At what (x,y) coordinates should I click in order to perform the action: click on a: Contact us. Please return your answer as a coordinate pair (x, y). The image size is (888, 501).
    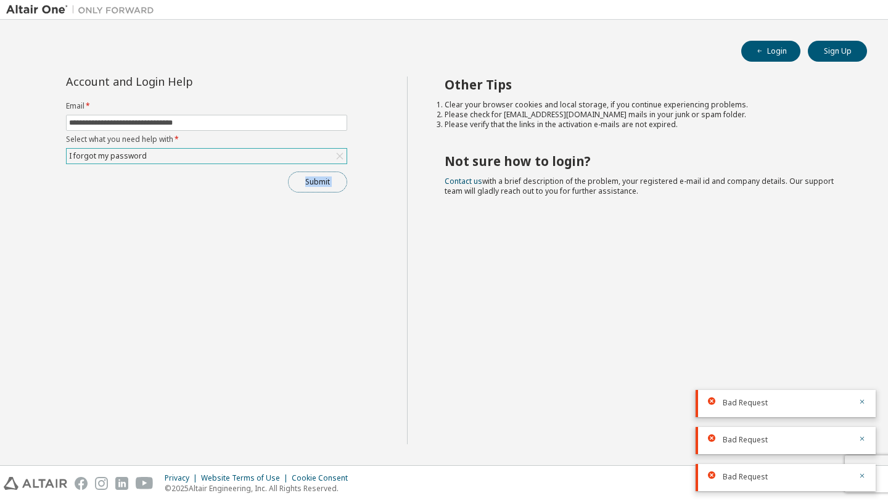
    Looking at the image, I should click on (463, 181).